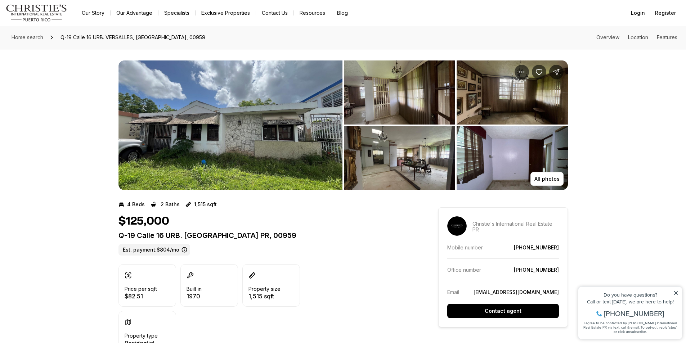  Describe the element at coordinates (154, 250) in the screenshot. I see `label: Est. payment: $804/mo` at that location.